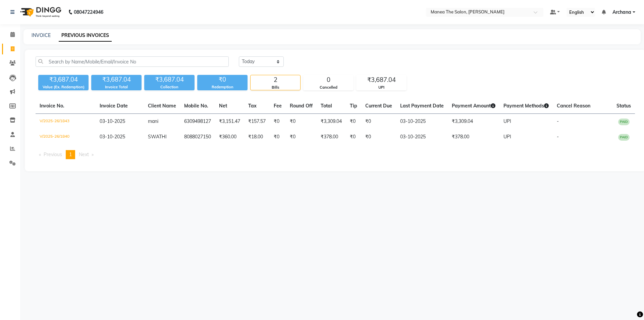 This screenshot has height=320, width=644. What do you see at coordinates (328, 87) in the screenshot?
I see `div: Cancelled` at bounding box center [328, 87].